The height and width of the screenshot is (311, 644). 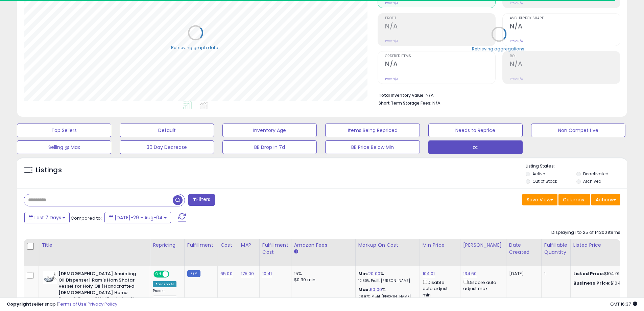 What do you see at coordinates (47, 218) in the screenshot?
I see `button: Last 7 Days` at bounding box center [47, 218].